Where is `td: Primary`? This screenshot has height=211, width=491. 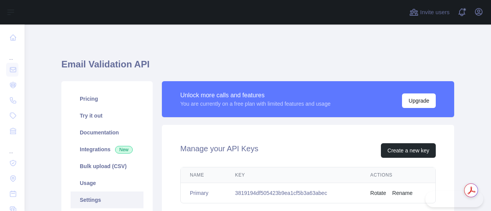
td: Primary is located at coordinates (203, 193).